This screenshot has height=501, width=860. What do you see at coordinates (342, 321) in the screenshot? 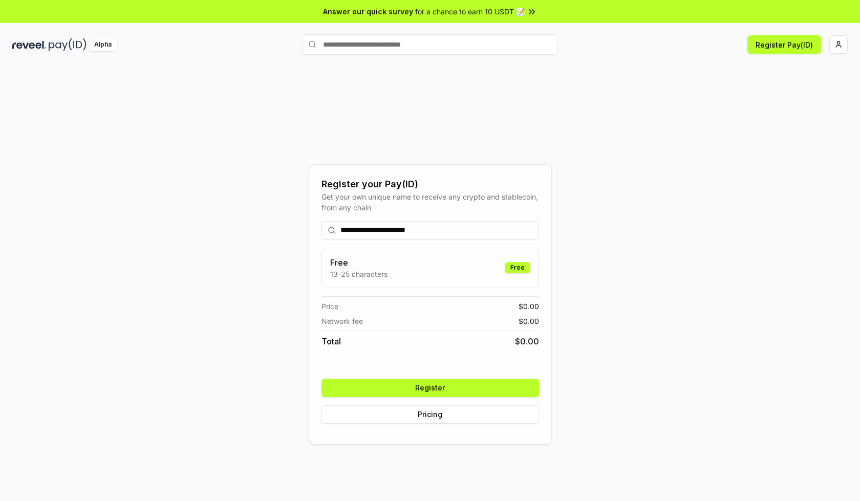
I see `span: Network fee` at bounding box center [342, 321].